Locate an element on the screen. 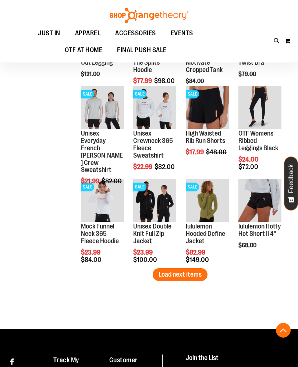 The height and width of the screenshot is (367, 298). a: Beyond Yoga Women's Spacedye Motivate Cropped Tank is located at coordinates (204, 55).